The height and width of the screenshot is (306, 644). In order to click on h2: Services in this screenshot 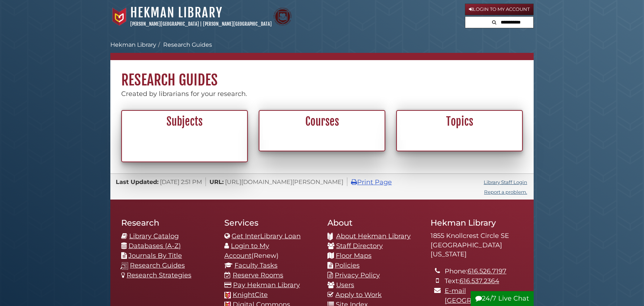, I will do `click(270, 223)`.